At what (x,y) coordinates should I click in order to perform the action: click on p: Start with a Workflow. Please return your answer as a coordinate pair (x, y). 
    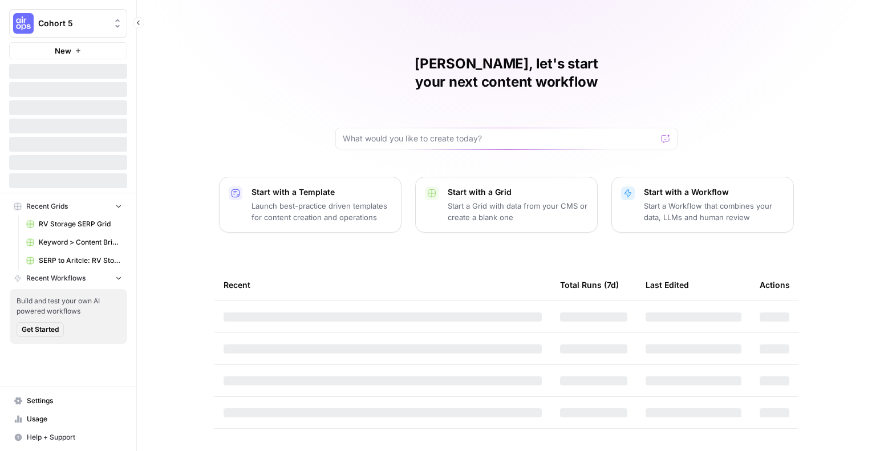
    Looking at the image, I should click on (714, 192).